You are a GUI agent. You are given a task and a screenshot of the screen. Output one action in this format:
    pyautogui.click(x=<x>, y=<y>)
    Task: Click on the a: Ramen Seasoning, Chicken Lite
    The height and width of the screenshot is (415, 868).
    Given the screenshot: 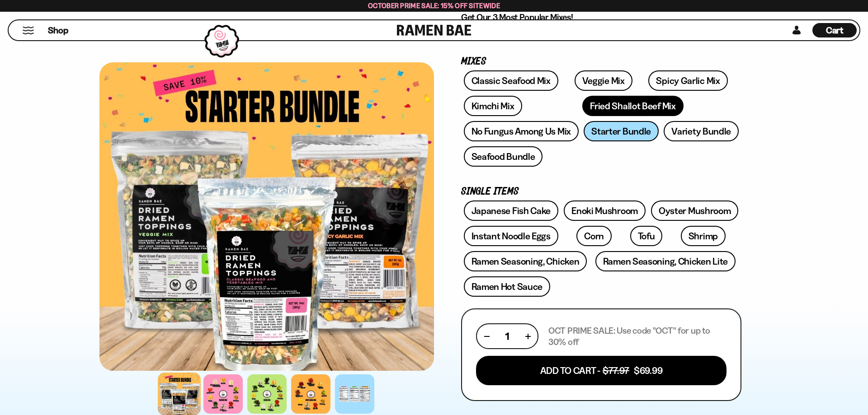 What is the action you would take?
    pyautogui.click(x=666, y=261)
    